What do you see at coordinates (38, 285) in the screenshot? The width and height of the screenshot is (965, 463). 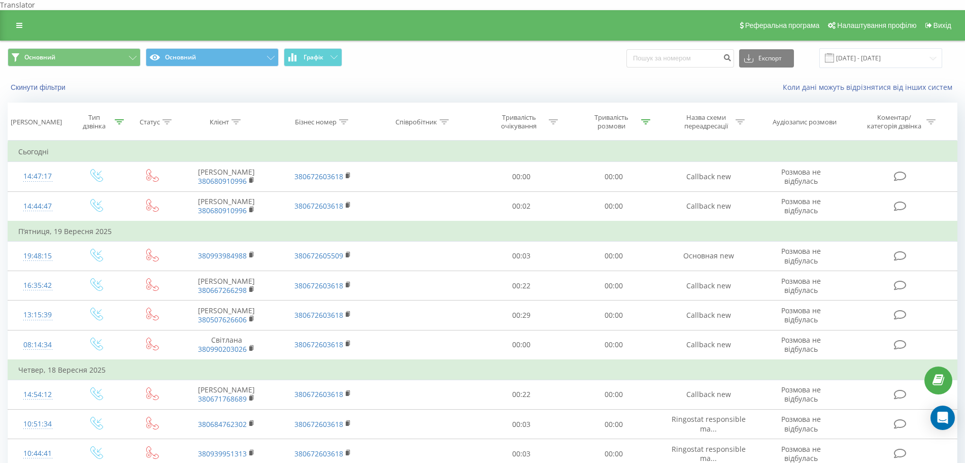 I see `div: 16:35:42` at bounding box center [38, 285].